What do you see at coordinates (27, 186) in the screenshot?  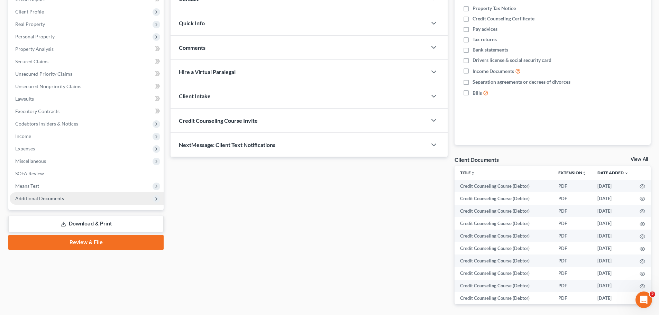 I see `span: Means Test` at bounding box center [27, 186].